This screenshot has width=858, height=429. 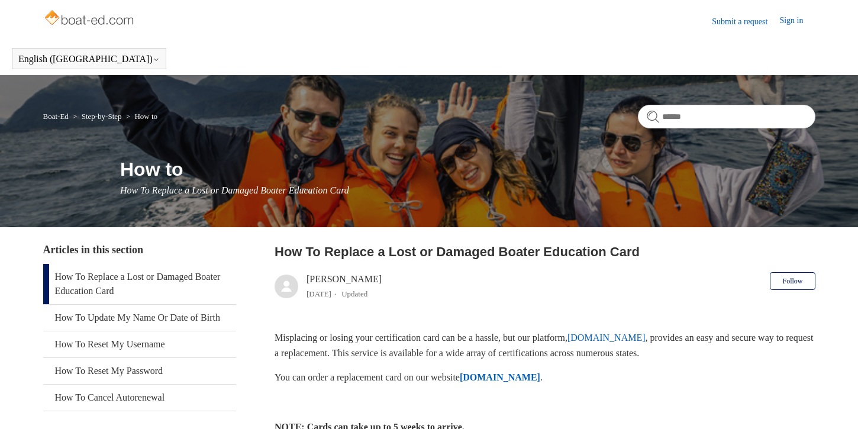 What do you see at coordinates (468, 169) in the screenshot?
I see `h1: How to` at bounding box center [468, 169].